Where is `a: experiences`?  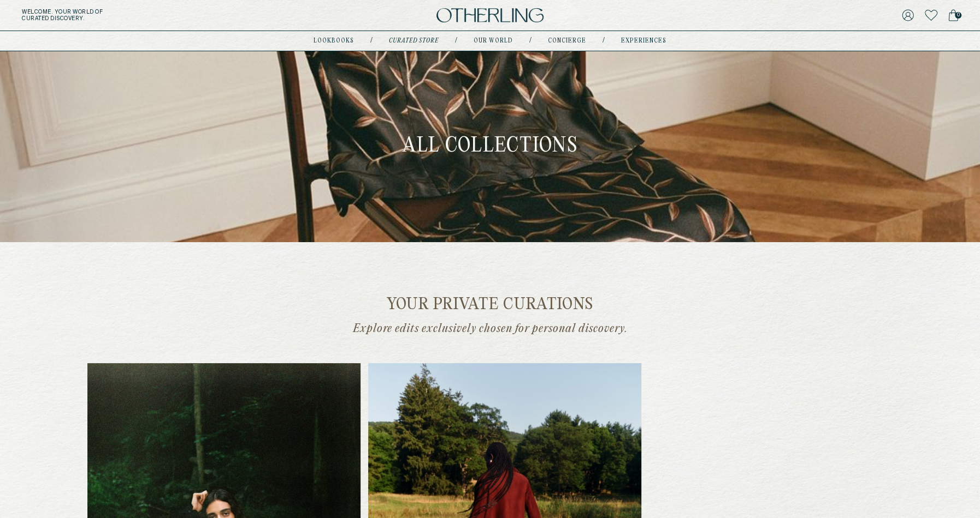
a: experiences is located at coordinates (644, 41).